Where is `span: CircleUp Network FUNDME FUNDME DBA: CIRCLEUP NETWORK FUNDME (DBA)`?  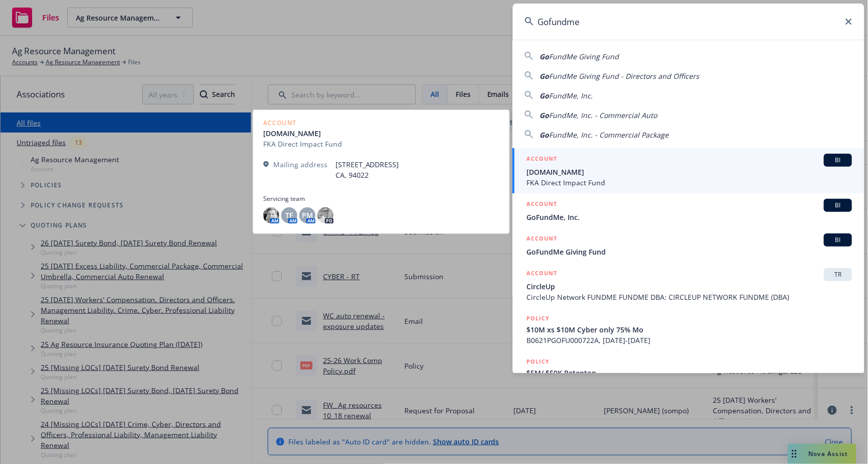 span: CircleUp Network FUNDME FUNDME DBA: CIRCLEUP NETWORK FUNDME (DBA) is located at coordinates (690, 297).